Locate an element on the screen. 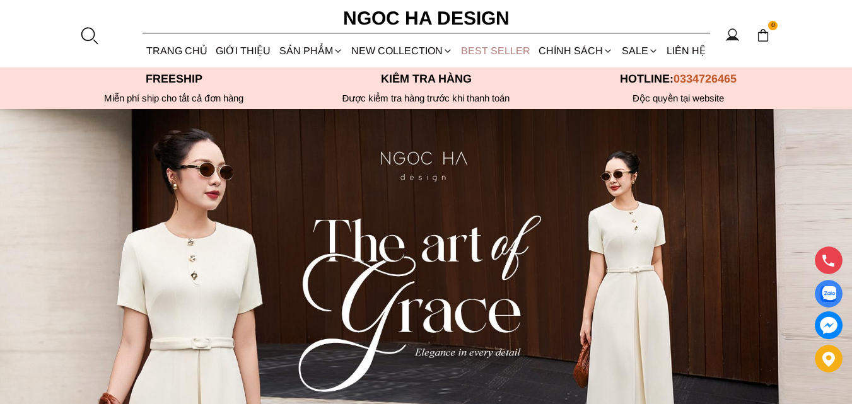 Image resolution: width=852 pixels, height=404 pixels. span: 0 is located at coordinates (773, 26).